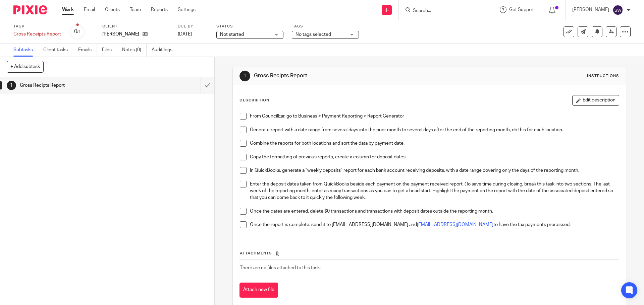  What do you see at coordinates (25, 66) in the screenshot?
I see `button: + Add subtask` at bounding box center [25, 66].